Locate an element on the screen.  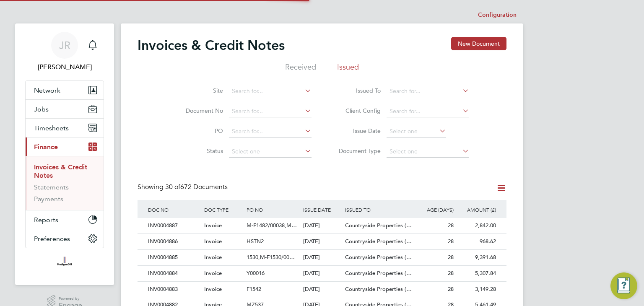
span: Network is located at coordinates (47, 90).